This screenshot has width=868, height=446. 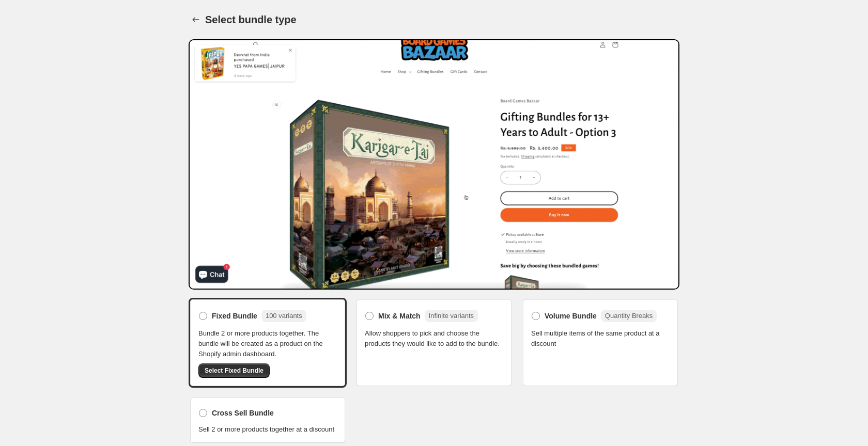 What do you see at coordinates (196, 20) in the screenshot?
I see `button: Back` at bounding box center [196, 20].